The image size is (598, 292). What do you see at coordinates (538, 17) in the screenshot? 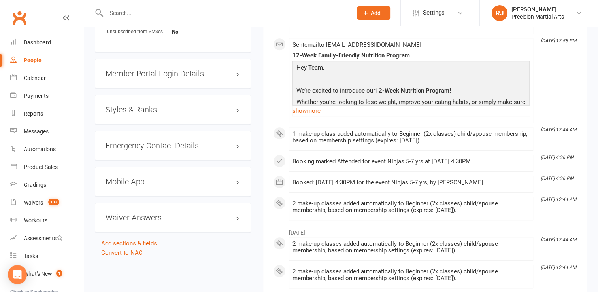
I see `div: Precision Martial Arts` at bounding box center [538, 17].